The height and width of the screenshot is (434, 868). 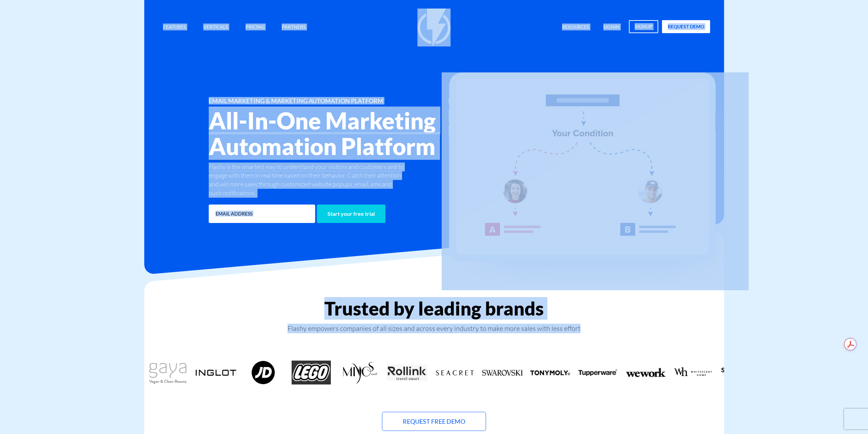 I want to click on div: 6 / 18, so click(x=168, y=372).